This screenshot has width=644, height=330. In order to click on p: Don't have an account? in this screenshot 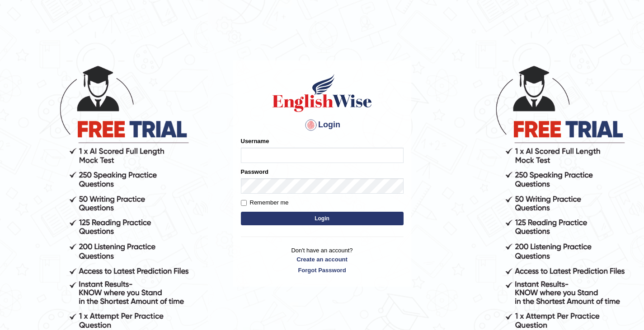, I will do `click(322, 261)`.